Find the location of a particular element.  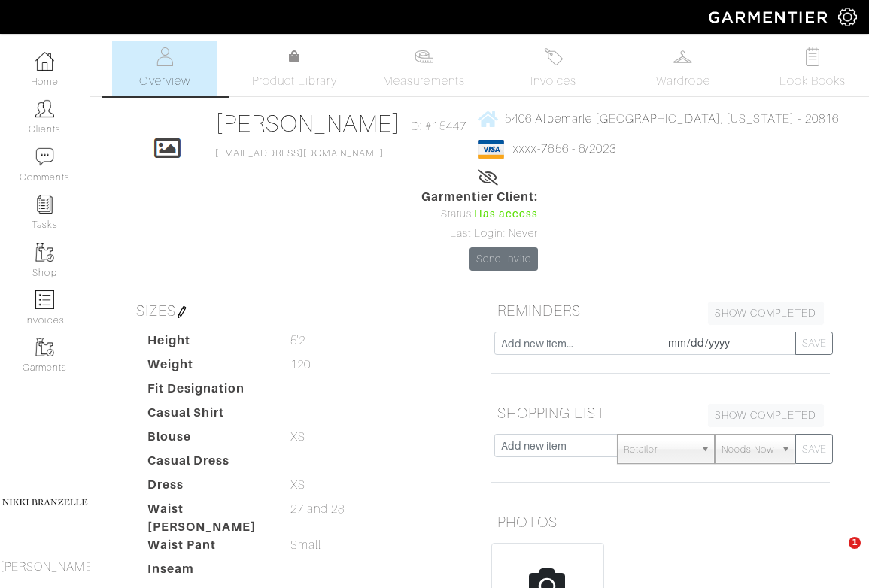

img: gear-icon-white-bd11855cb880d31180b6d7d6211b90ccbf57a29d726f0c71d8c61bd08dd39cc2.png is located at coordinates (847, 16).